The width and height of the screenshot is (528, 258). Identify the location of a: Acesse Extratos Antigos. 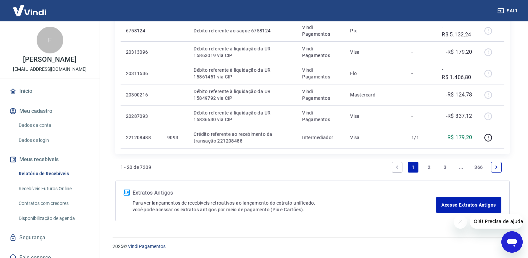
(468, 205).